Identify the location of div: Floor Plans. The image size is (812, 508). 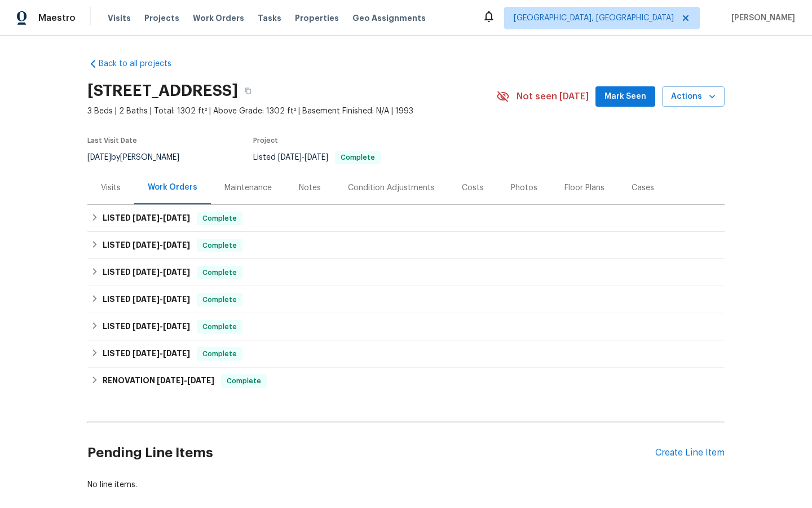
(584, 188).